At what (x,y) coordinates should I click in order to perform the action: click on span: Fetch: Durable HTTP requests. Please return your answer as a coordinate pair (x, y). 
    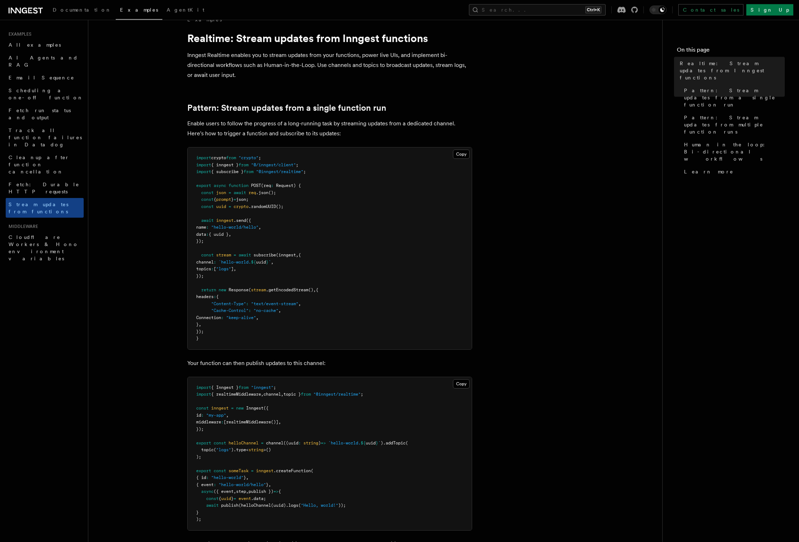
    Looking at the image, I should click on (44, 188).